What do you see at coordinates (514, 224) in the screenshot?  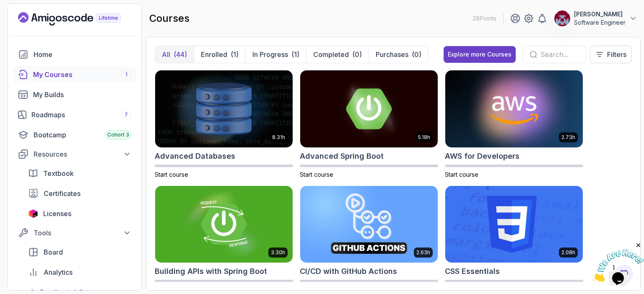 I see `img: CSS Essentials card` at bounding box center [514, 224].